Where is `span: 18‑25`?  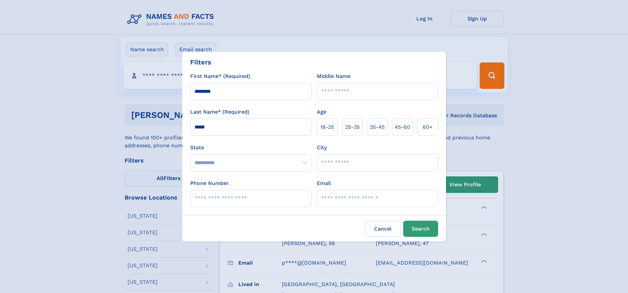 span: 18‑25 is located at coordinates (327, 127).